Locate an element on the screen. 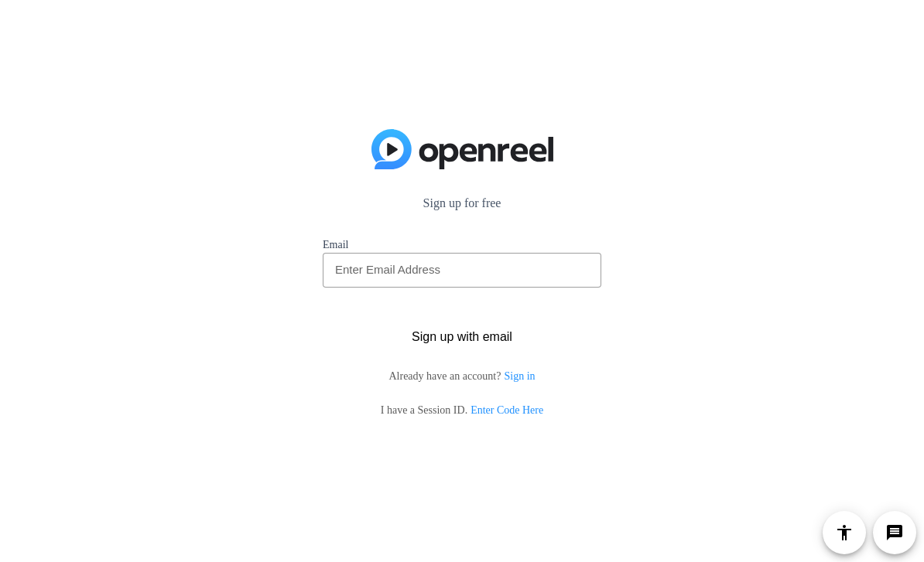 The image size is (924, 562). label: Email is located at coordinates (462, 245).